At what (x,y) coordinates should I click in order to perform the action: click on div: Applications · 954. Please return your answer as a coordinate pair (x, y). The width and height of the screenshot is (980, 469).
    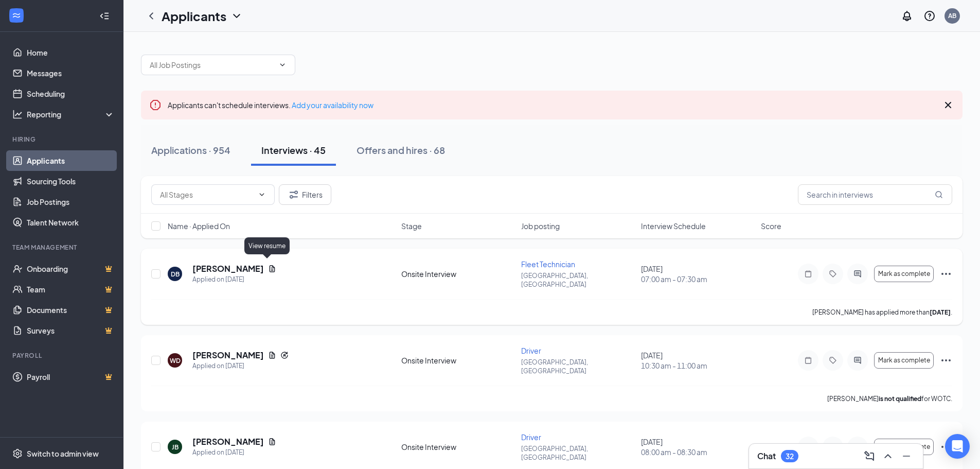
    Looking at the image, I should click on (191, 150).